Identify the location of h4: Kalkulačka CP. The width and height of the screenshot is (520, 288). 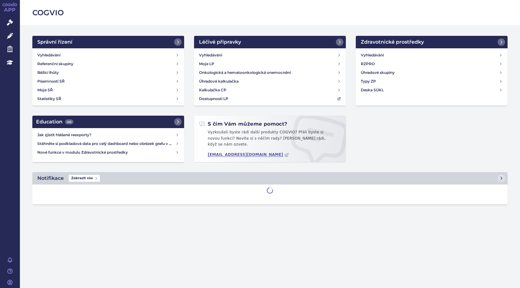
(213, 90).